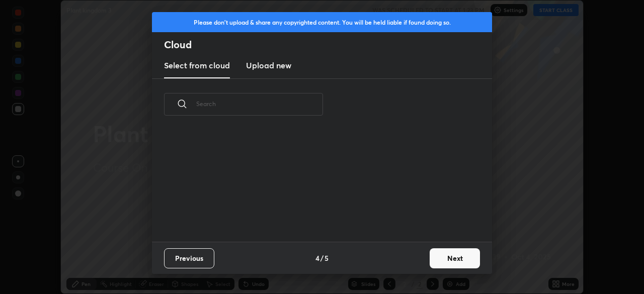  Describe the element at coordinates (269, 65) in the screenshot. I see `h3: Upload new` at that location.